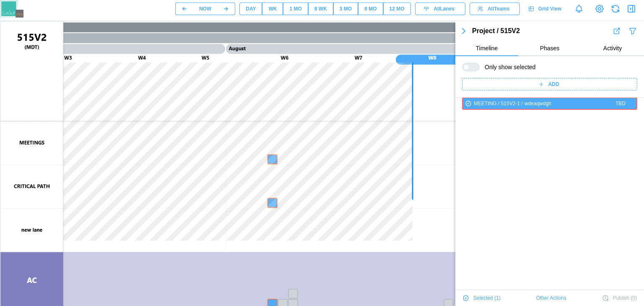 This screenshot has width=644, height=306. Describe the element at coordinates (507, 67) in the screenshot. I see `span: Only show selected` at that location.